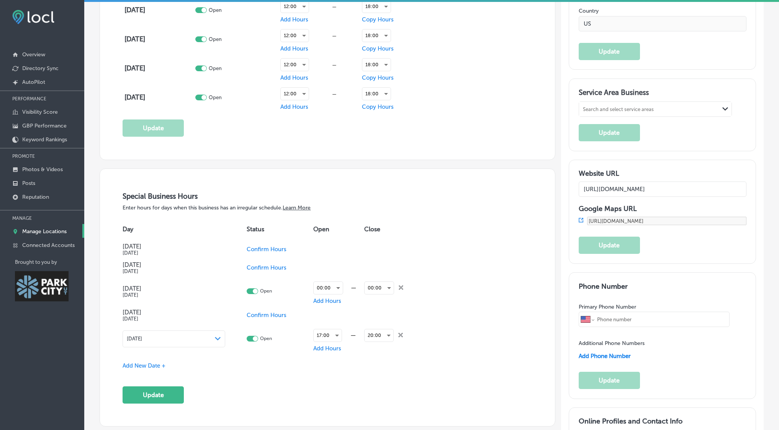 The image size is (779, 430). What do you see at coordinates (605, 356) in the screenshot?
I see `span: Add Phone Number` at bounding box center [605, 356].